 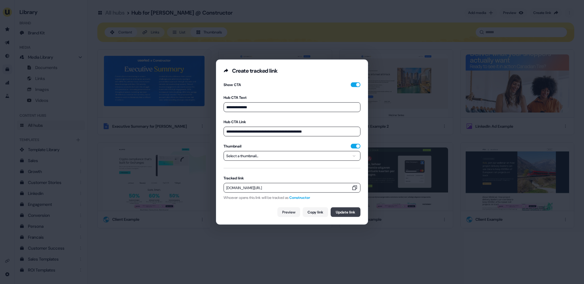 I want to click on div: Create tracked link, so click(x=255, y=71).